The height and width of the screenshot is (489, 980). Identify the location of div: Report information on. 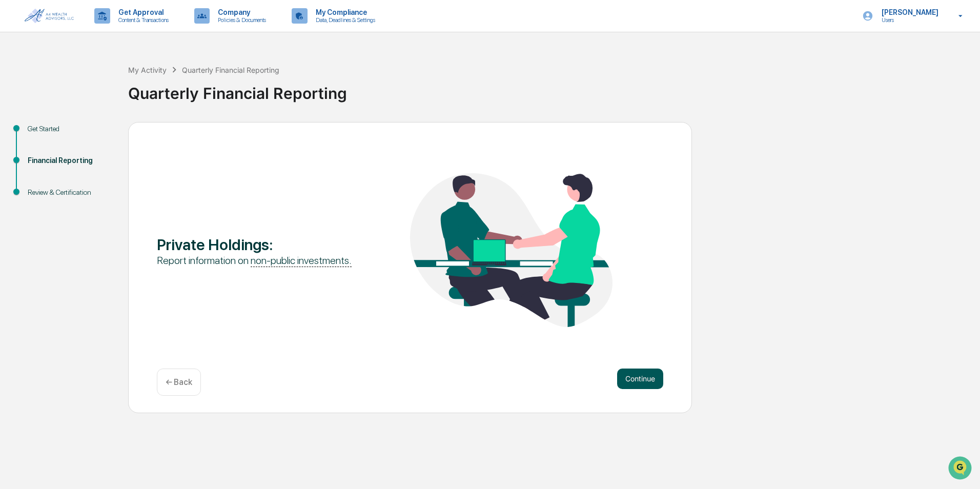
(258, 261).